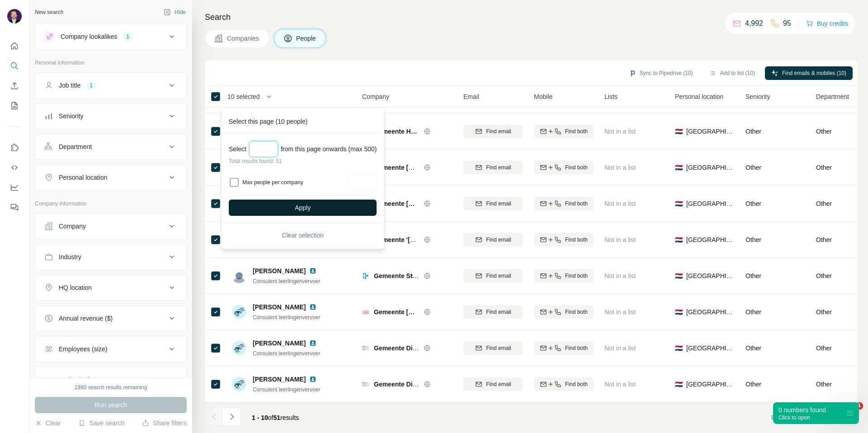 The image size is (868, 433). I want to click on span: Lists, so click(611, 97).